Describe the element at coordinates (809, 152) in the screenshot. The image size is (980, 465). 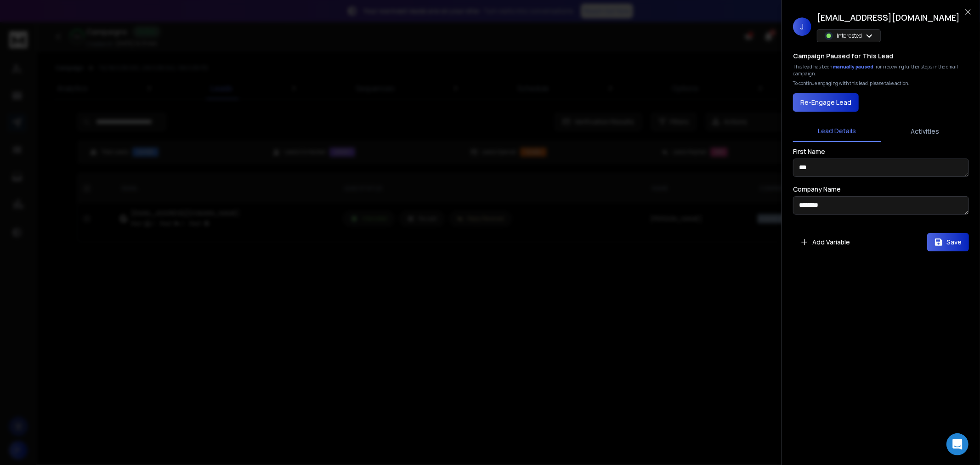
I see `label: First Name` at that location.